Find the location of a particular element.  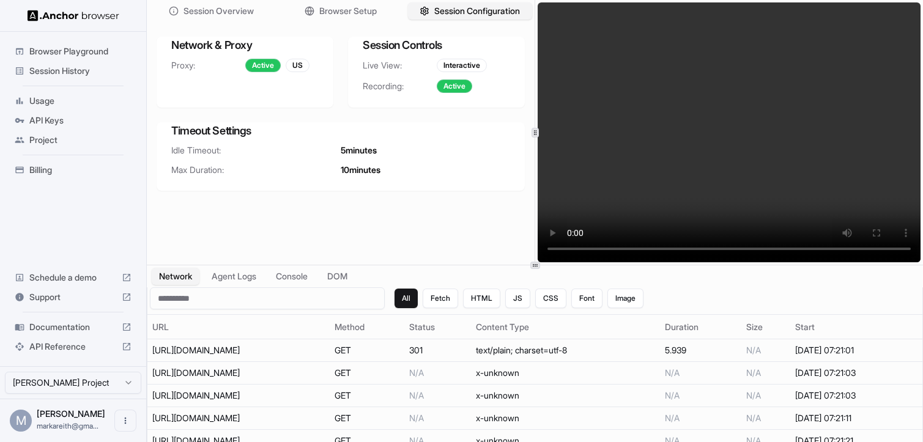

div: Start is located at coordinates (856, 327).